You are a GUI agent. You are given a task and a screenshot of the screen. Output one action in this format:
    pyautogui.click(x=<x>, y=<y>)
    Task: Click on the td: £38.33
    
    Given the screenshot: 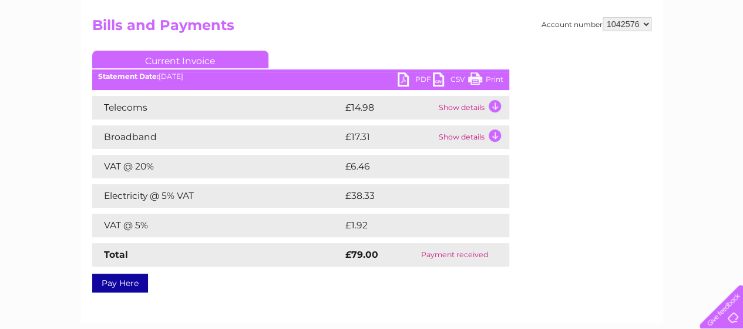 What is the action you would take?
    pyautogui.click(x=414, y=196)
    